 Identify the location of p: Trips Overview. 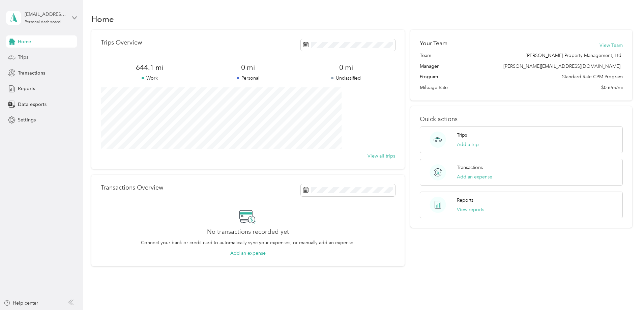
(121, 43).